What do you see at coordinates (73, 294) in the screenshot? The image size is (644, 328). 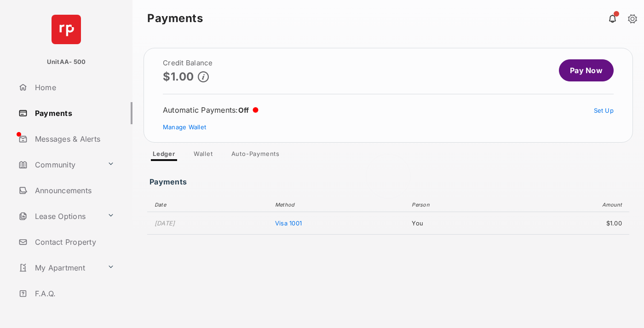 I see `a: F.A.Q.` at bounding box center [73, 294].